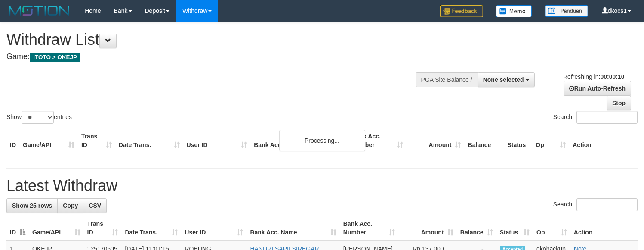  What do you see at coordinates (57, 228) in the screenshot?
I see `th: Game/API: activate to sort column ascending` at bounding box center [57, 228].